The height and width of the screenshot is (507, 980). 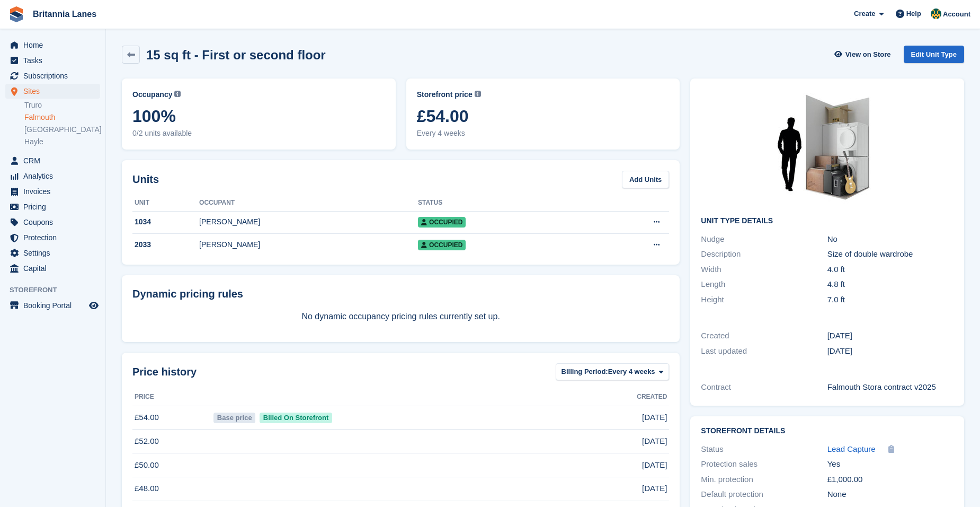 What do you see at coordinates (891, 494) in the screenshot?
I see `div: None` at bounding box center [891, 494].